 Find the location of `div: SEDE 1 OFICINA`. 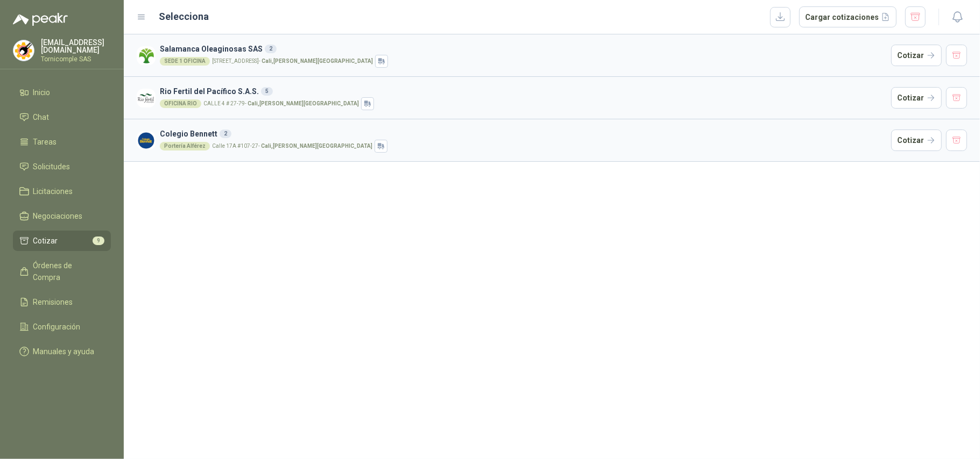

div: SEDE 1 OFICINA is located at coordinates (184, 61).